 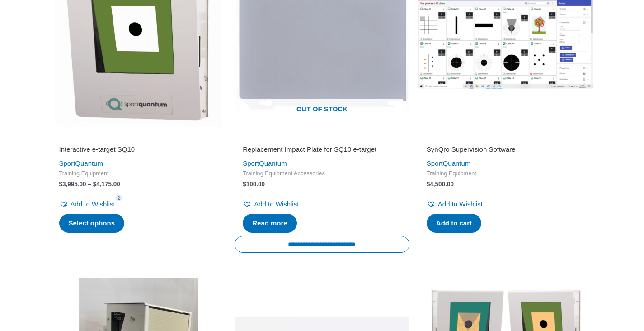 What do you see at coordinates (138, 151) in the screenshot?
I see `a: Interactive e-target SQ10` at bounding box center [138, 151].